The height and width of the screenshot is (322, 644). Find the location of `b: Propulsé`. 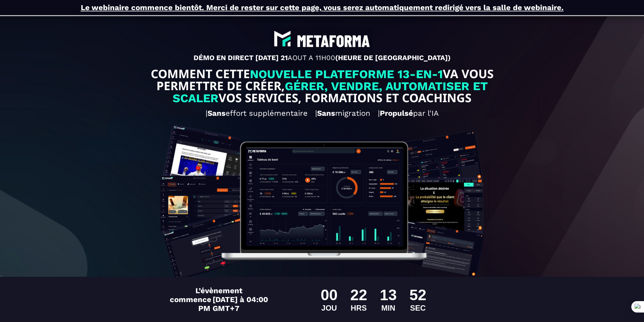

b: Propulsé is located at coordinates (396, 114).